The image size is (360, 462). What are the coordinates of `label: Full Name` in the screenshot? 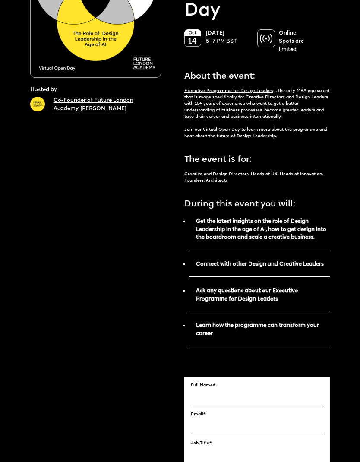 It's located at (257, 385).